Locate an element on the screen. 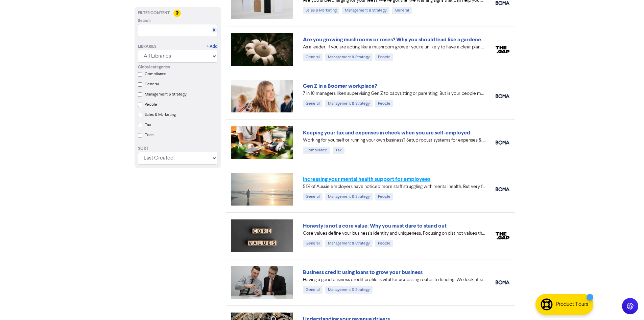 The height and width of the screenshot is (320, 644). div: Libraries is located at coordinates (147, 47).